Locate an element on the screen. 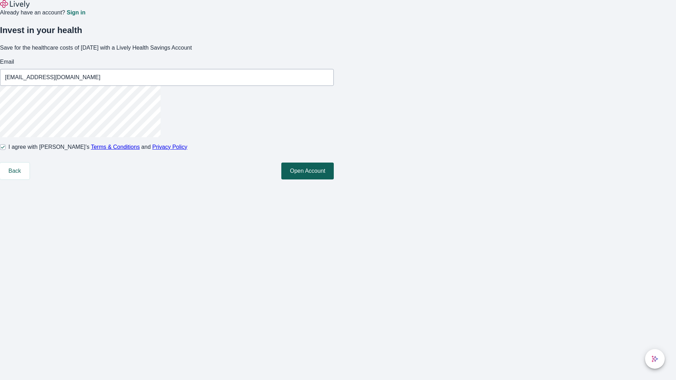 The height and width of the screenshot is (380, 676). a: Sign in is located at coordinates (76, 13).